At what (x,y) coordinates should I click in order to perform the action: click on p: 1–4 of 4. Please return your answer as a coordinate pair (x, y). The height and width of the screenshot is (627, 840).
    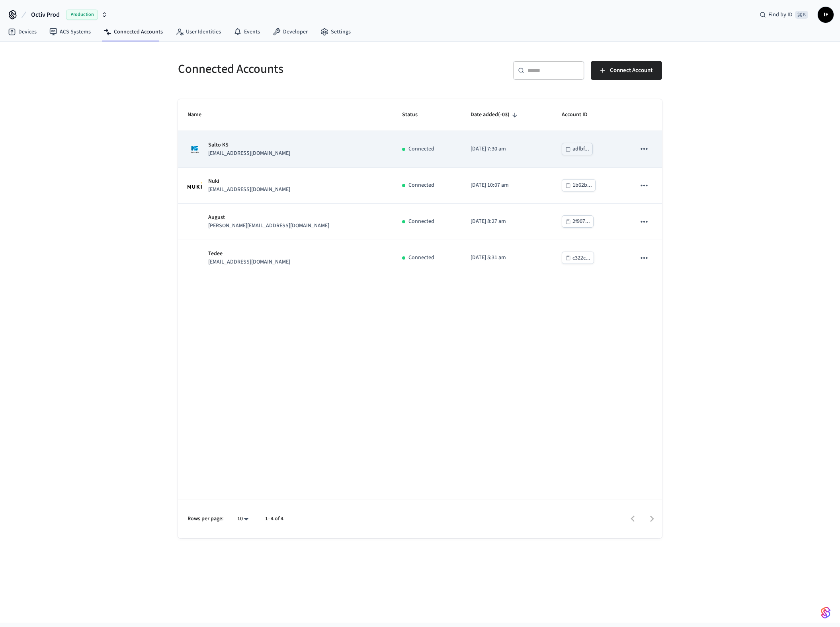
    Looking at the image, I should click on (274, 519).